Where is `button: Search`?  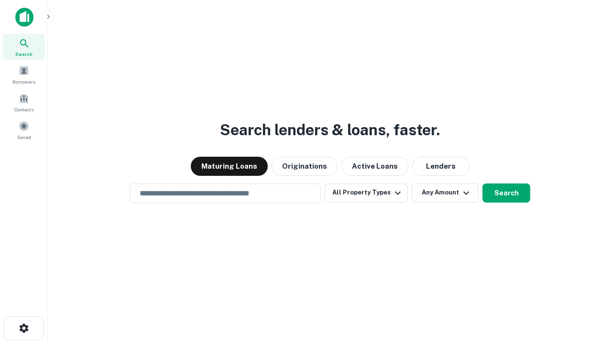
button: Search is located at coordinates (506, 193).